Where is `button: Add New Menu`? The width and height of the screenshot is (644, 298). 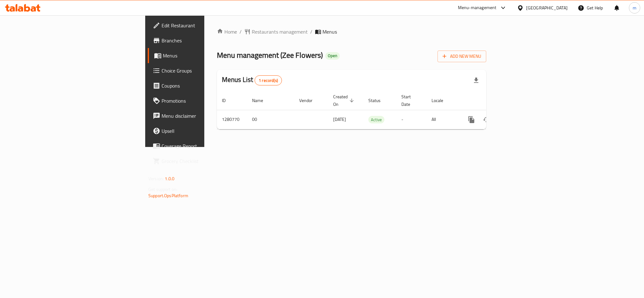 button: Add New Menu is located at coordinates (461, 56).